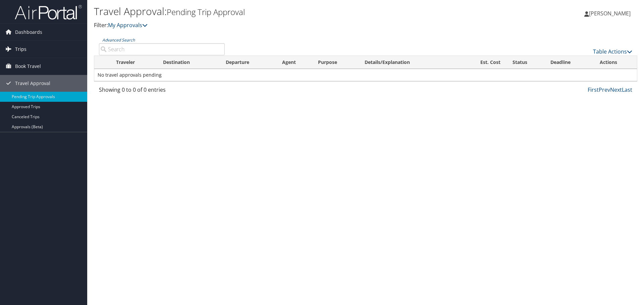 Image resolution: width=644 pixels, height=305 pixels. What do you see at coordinates (593, 90) in the screenshot?
I see `a: First` at bounding box center [593, 90].